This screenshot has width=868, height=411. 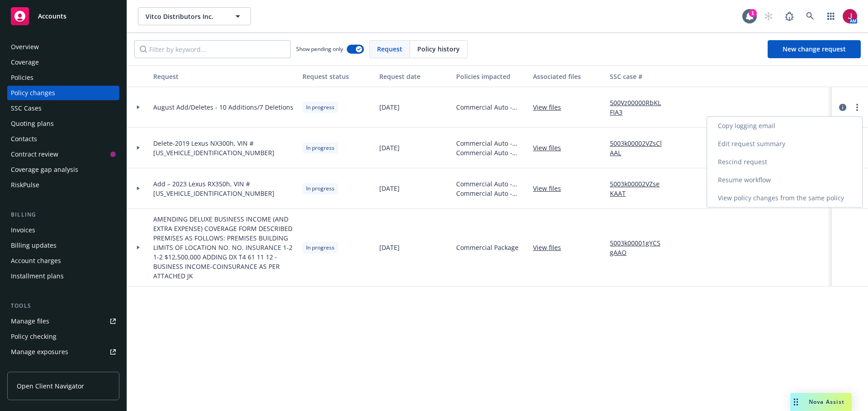 I want to click on a: Account charges, so click(x=63, y=261).